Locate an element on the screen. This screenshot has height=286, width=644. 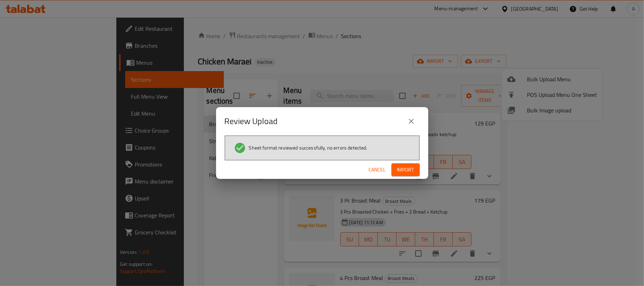
span: Import is located at coordinates (406, 170).